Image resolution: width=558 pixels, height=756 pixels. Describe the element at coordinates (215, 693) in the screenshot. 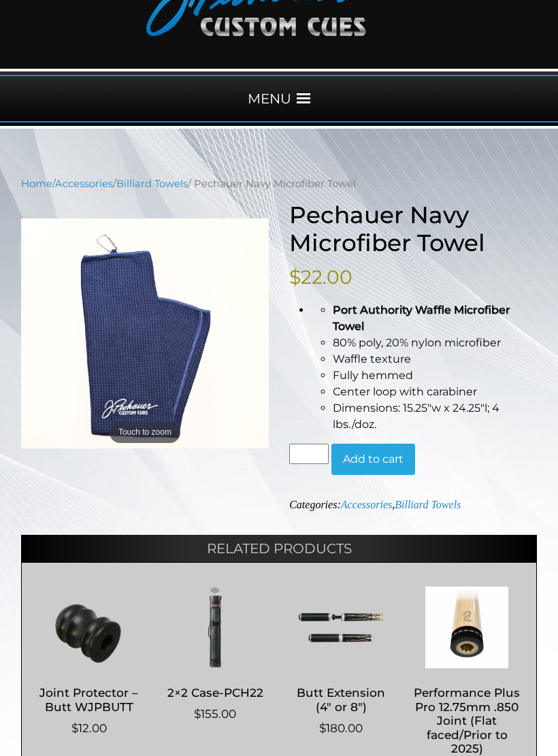

I see `h2: 2×2 Case-PCH22` at that location.